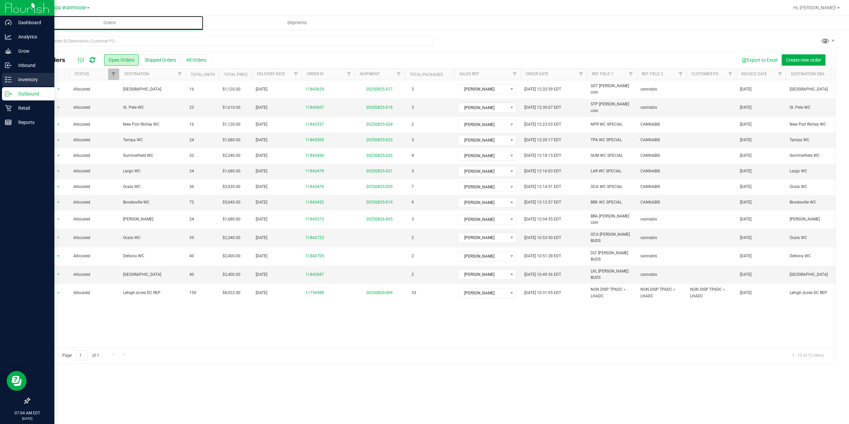 The width and height of the screenshot is (849, 424). I want to click on p: Reports, so click(31, 122).